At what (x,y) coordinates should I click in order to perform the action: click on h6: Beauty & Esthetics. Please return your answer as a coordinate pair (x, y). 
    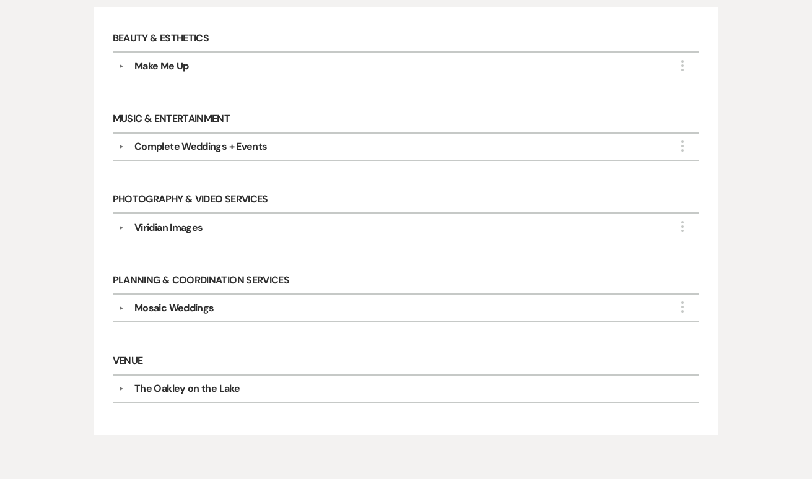
    Looking at the image, I should click on (406, 39).